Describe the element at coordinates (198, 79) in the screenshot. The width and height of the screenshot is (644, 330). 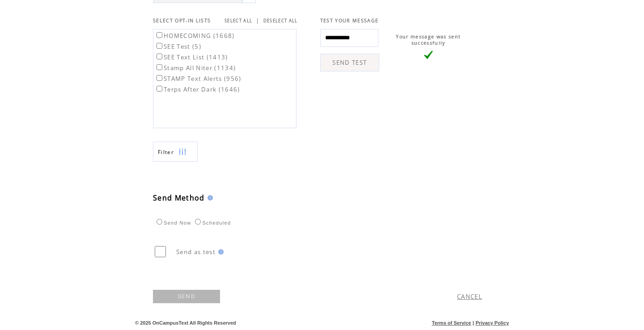
I see `label: STAMP Text Alerts (956)` at that location.